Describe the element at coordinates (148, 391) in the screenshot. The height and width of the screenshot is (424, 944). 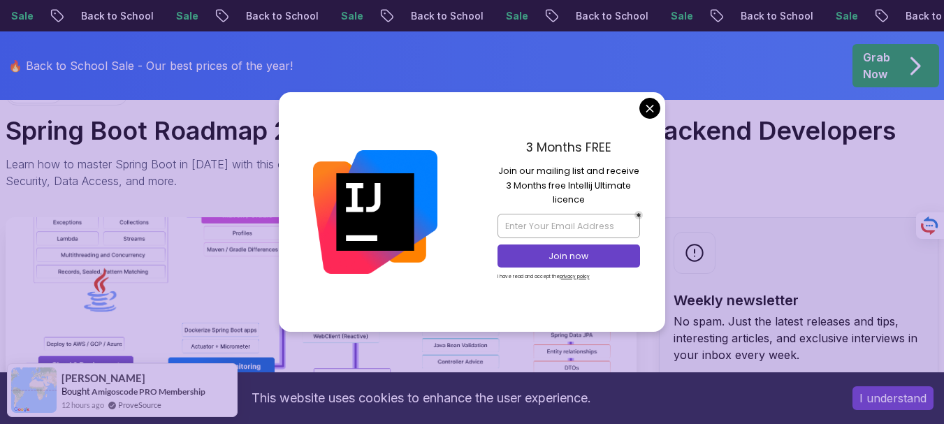
I see `a: Amigoscode PRO Membership` at that location.